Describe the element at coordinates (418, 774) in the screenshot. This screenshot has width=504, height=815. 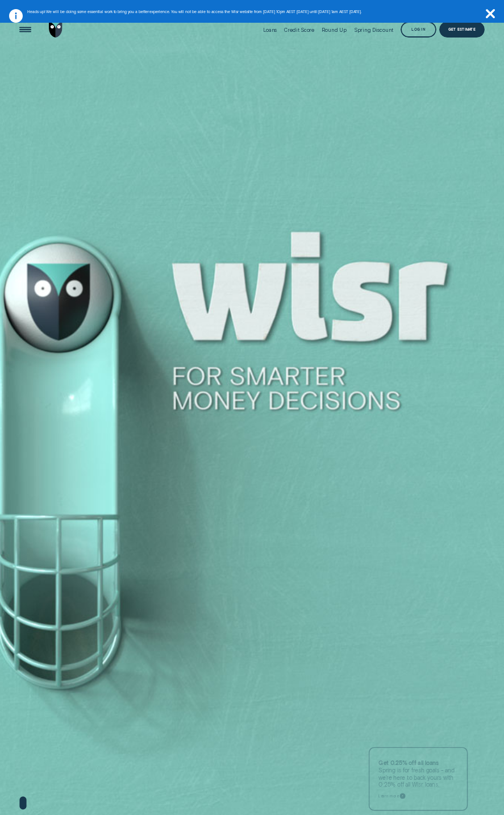
I see `p: Spring is for fresh goals - and we’re here to back yours with 0.25% off all Wisr loans.` at that location.